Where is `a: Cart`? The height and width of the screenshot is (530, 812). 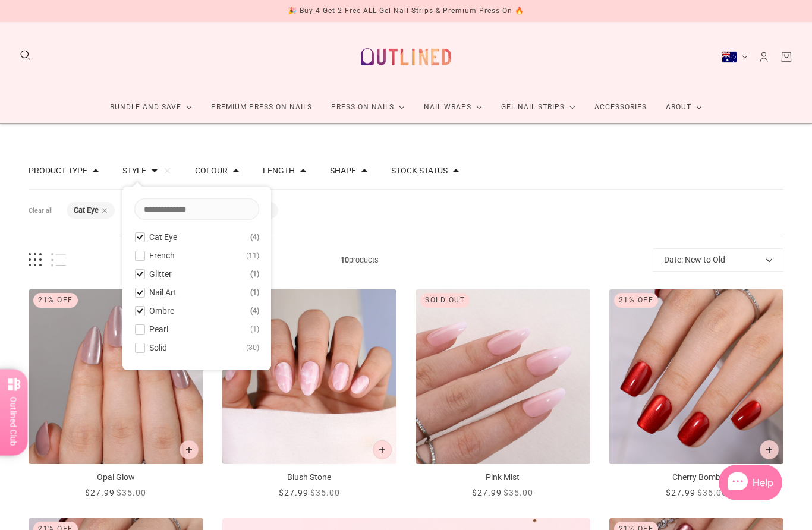 a: Cart is located at coordinates (787, 57).